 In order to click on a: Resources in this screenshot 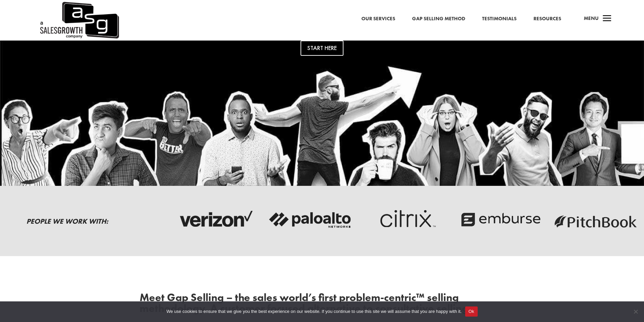, I will do `click(547, 19)`.